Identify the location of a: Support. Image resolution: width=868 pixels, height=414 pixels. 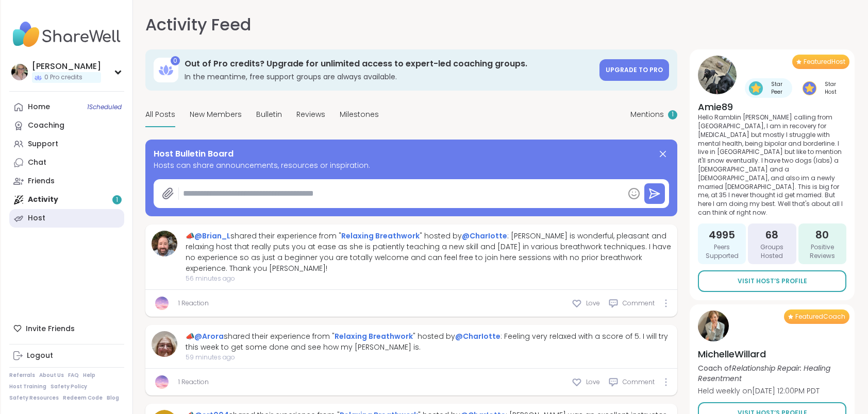
(66, 144).